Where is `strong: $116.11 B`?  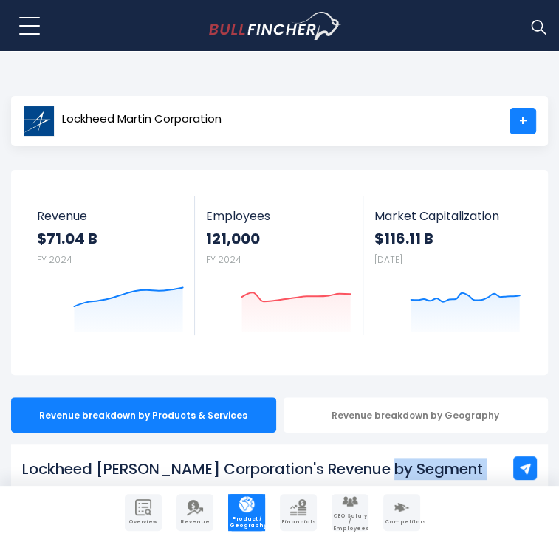 strong: $116.11 B is located at coordinates (447, 238).